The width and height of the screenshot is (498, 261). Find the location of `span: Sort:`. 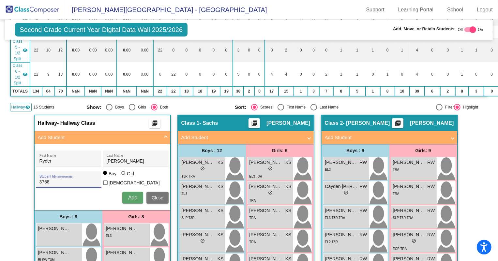

span: Sort: is located at coordinates (240, 107).